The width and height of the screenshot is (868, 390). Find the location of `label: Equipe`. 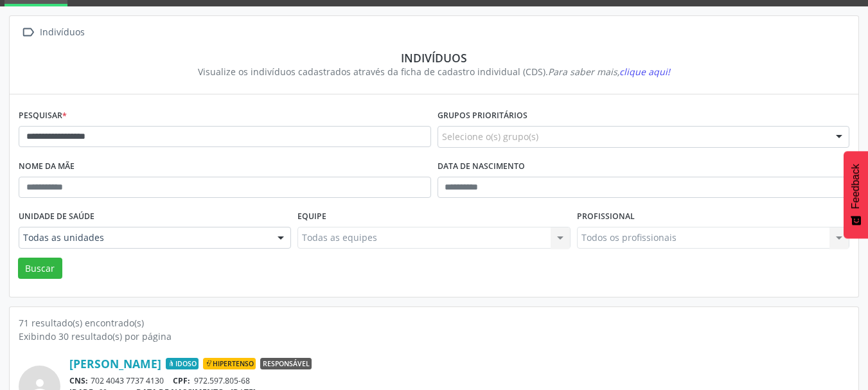

label: Equipe is located at coordinates (312, 217).